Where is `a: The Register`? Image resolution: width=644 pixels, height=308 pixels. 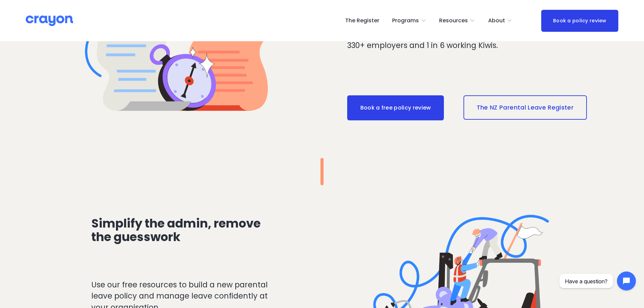 a: The Register is located at coordinates (362, 21).